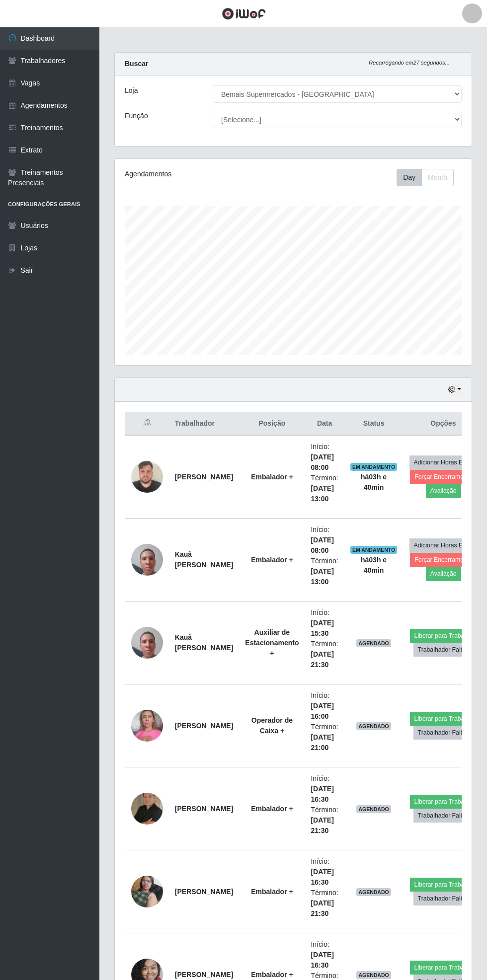 This screenshot has height=980, width=487. What do you see at coordinates (244, 14) in the screenshot?
I see `img: CoreUI Logo` at bounding box center [244, 14].